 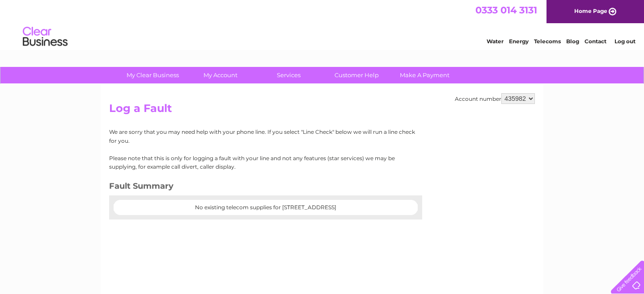 I want to click on a: Energy, so click(x=518, y=41).